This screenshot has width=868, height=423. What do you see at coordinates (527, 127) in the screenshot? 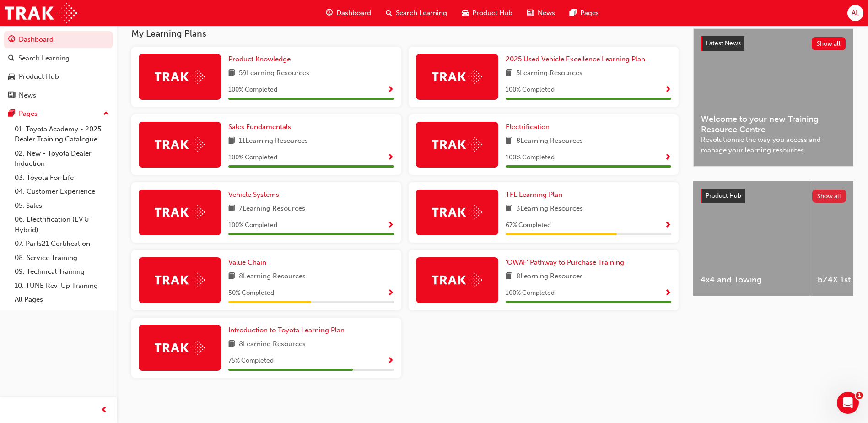
I see `span: Electrification` at bounding box center [527, 127].